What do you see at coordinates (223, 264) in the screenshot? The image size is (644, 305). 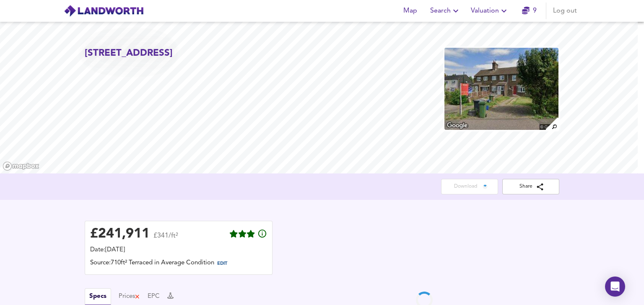 I see `span: EDIT` at bounding box center [223, 264].